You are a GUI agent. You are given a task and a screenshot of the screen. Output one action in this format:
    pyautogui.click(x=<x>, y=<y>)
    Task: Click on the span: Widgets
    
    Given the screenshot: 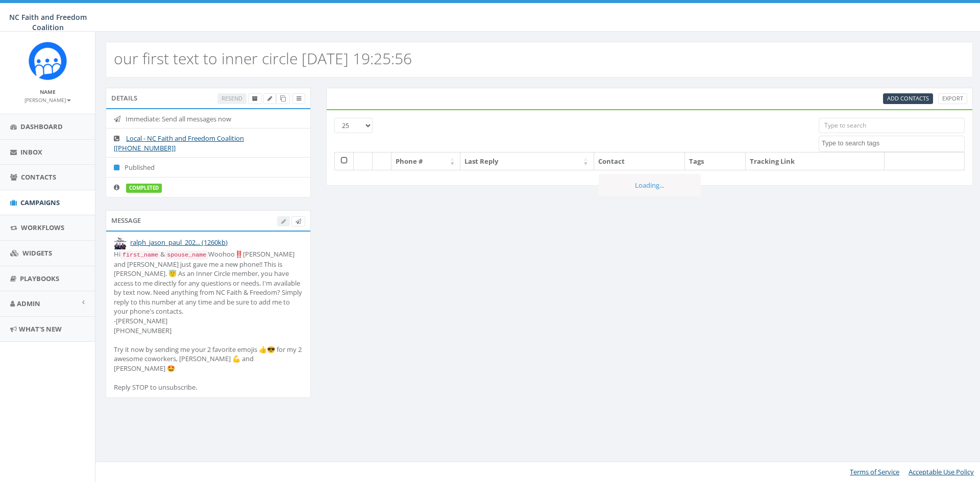 What is the action you would take?
    pyautogui.click(x=38, y=253)
    